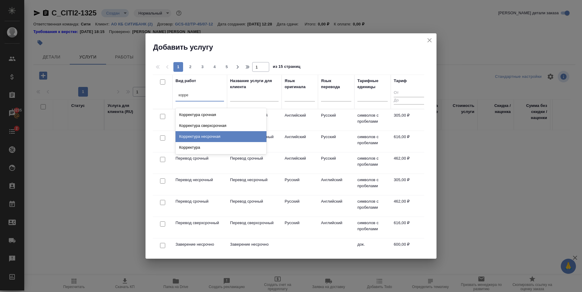 This screenshot has width=582, height=292. What do you see at coordinates (227, 67) in the screenshot?
I see `span: 5` at bounding box center [227, 67].